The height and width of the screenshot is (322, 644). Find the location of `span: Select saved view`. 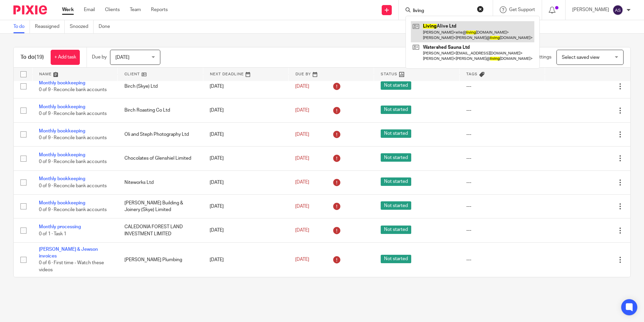

span: Select saved view is located at coordinates (581, 57).